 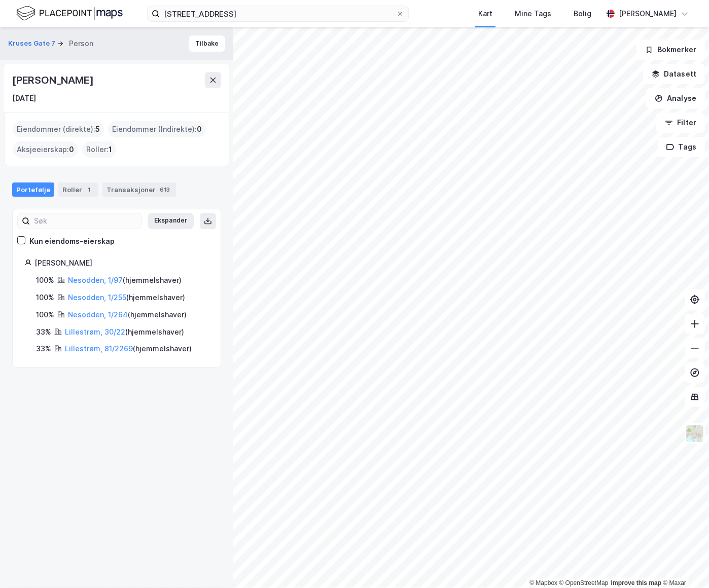 I want to click on span: 5, so click(x=97, y=129).